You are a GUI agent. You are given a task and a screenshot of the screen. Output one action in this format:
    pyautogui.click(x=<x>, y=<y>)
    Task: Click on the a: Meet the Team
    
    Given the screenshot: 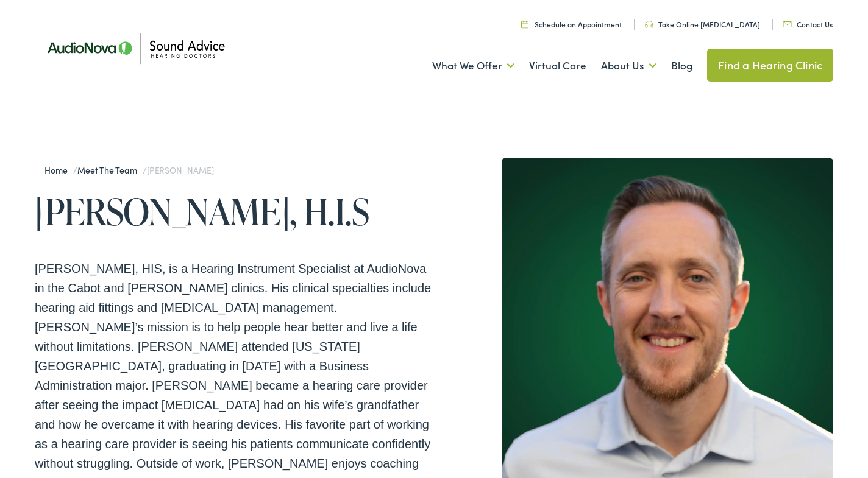 What is the action you would take?
    pyautogui.click(x=110, y=170)
    